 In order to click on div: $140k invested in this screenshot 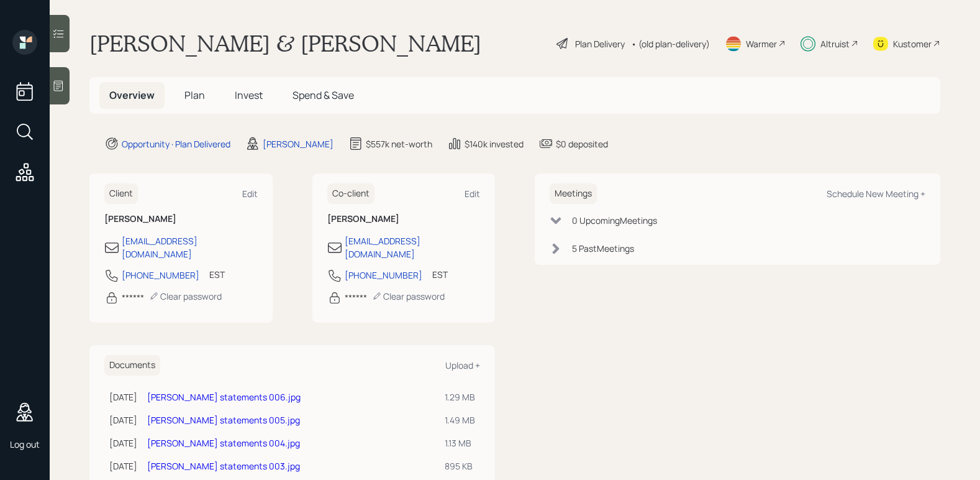, I will do `click(494, 144)`.